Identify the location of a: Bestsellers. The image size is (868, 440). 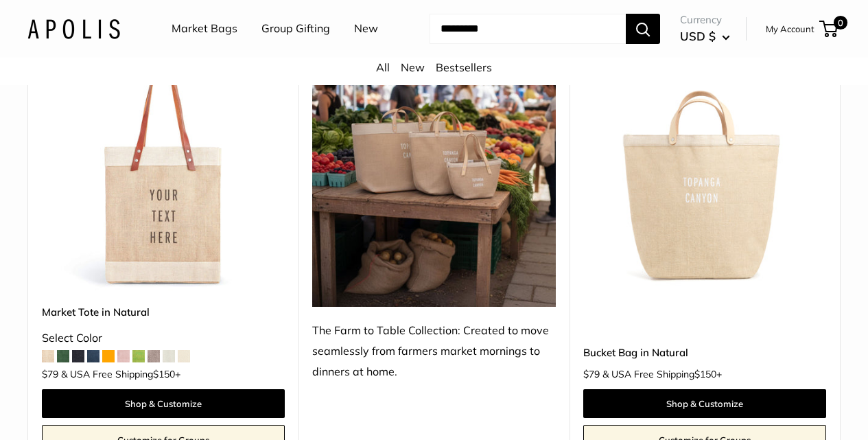
(464, 67).